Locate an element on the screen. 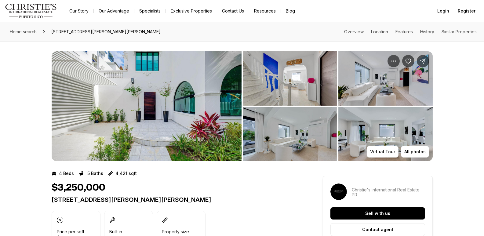 The width and height of the screenshot is (484, 236). button: Sell with us is located at coordinates (378, 214).